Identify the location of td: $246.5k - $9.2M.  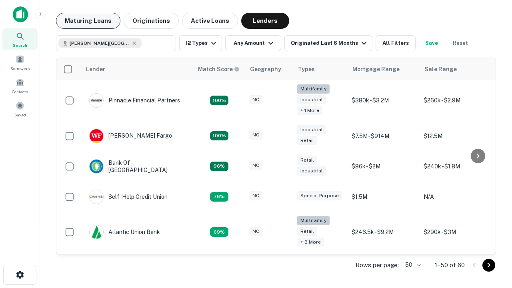
(383, 232).